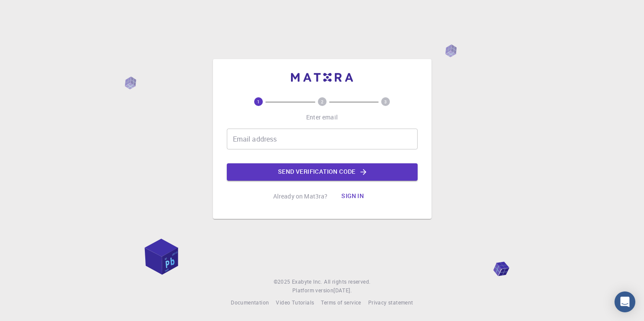  What do you see at coordinates (391, 303) in the screenshot?
I see `a: Privacy statement` at bounding box center [391, 303].